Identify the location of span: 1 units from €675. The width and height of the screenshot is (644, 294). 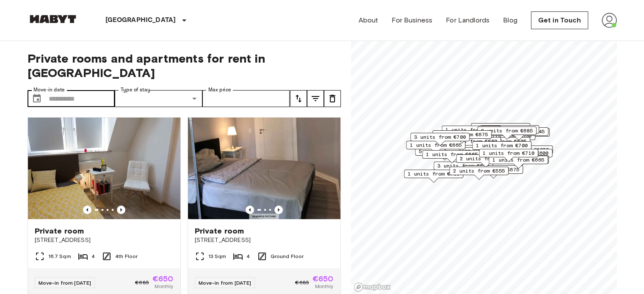
(462, 134).